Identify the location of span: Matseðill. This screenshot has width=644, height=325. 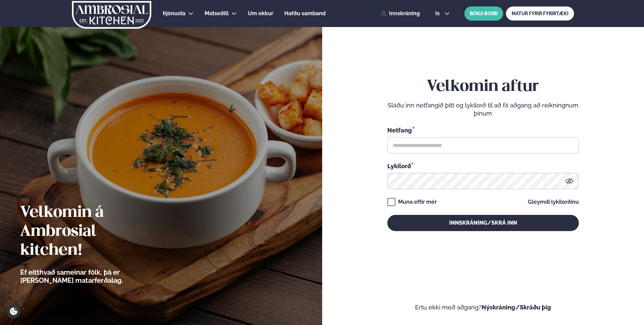
(217, 13).